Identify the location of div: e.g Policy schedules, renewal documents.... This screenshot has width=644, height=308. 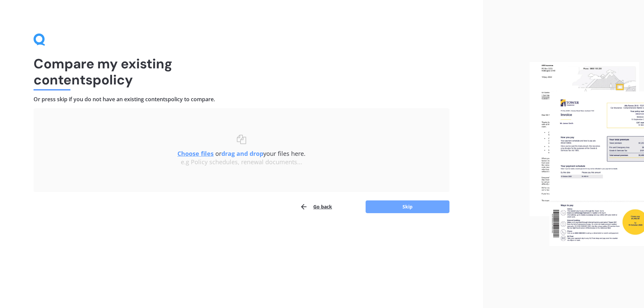
(241, 162).